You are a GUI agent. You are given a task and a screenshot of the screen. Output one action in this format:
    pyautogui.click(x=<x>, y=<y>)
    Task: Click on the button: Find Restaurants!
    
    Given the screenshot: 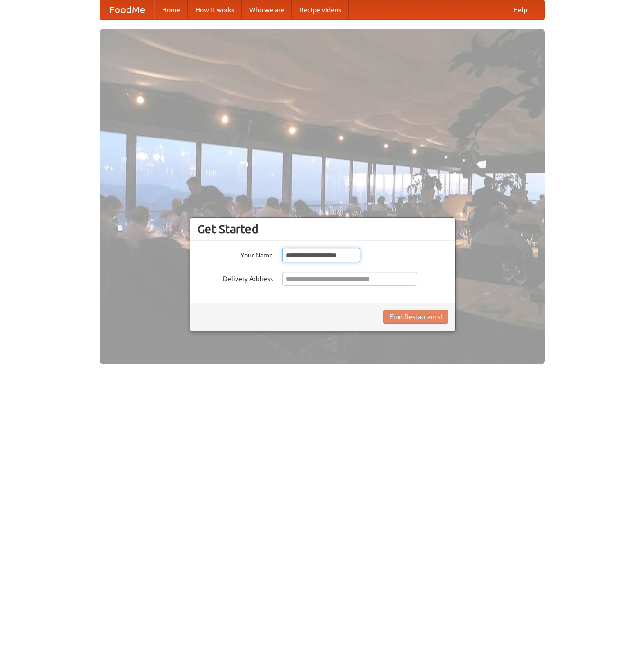 What is the action you would take?
    pyautogui.click(x=416, y=317)
    